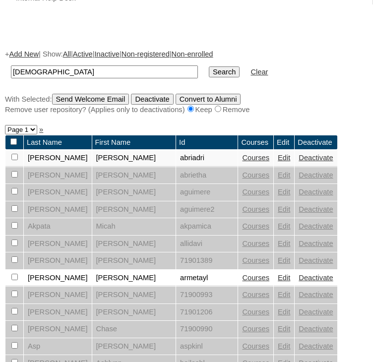  Describe the element at coordinates (83, 54) in the screenshot. I see `a: Active` at that location.